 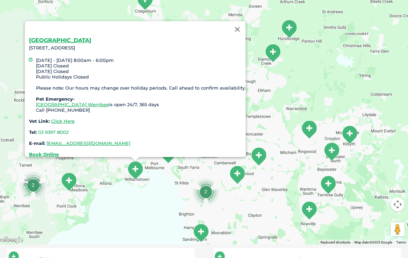 I want to click on img: Google, so click(x=13, y=240).